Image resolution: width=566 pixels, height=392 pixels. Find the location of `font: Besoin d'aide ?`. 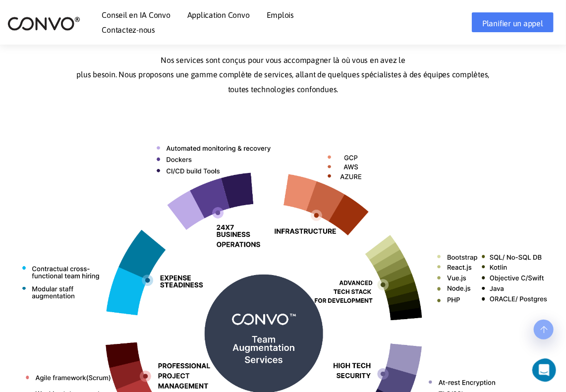

font: Besoin d'aide ? is located at coordinates (38, 13).